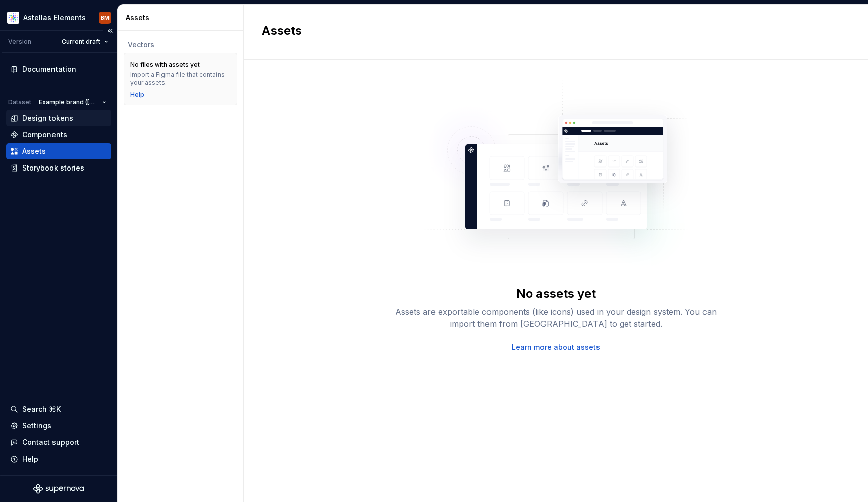  Describe the element at coordinates (59, 69) in the screenshot. I see `a: Documentation` at that location.